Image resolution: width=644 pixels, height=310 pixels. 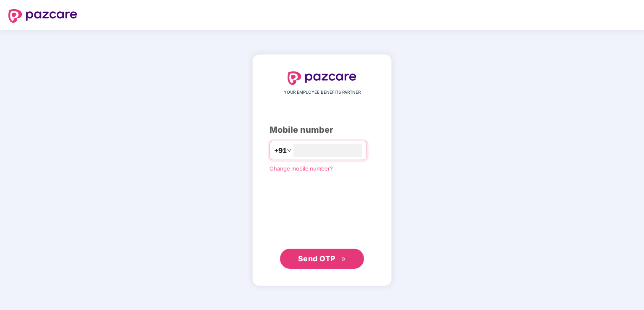 What do you see at coordinates (301, 168) in the screenshot?
I see `span: Change mobile number?` at bounding box center [301, 168].